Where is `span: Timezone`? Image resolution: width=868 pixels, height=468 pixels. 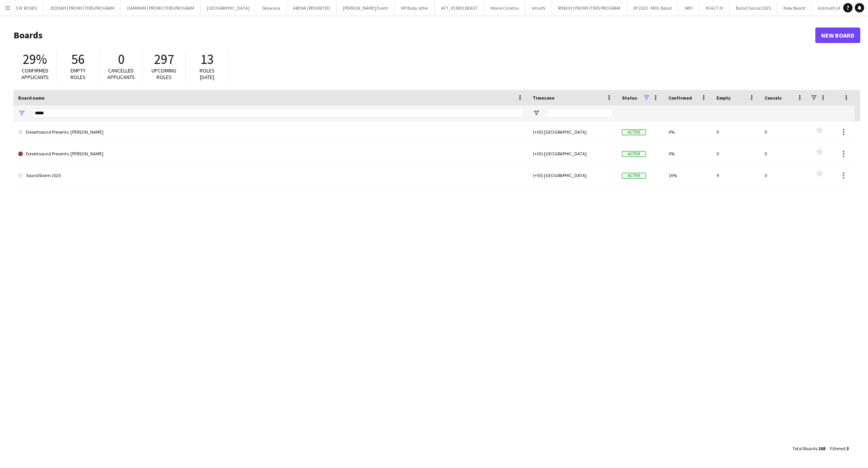
span: Timezone is located at coordinates (544, 98).